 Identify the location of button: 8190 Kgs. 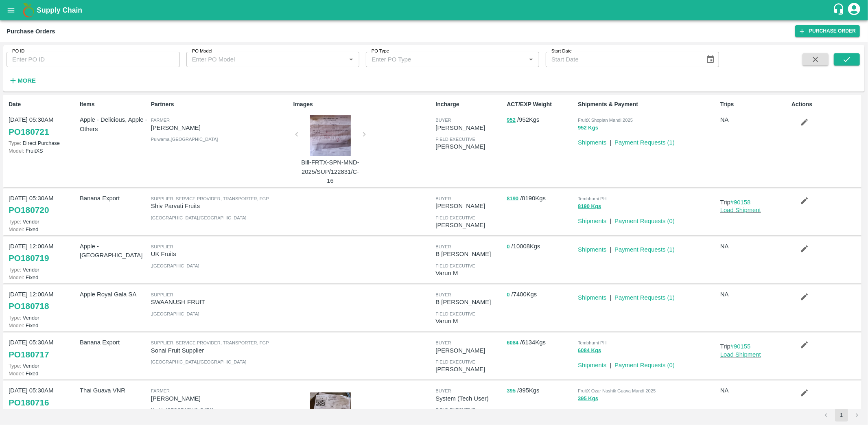
(590, 206).